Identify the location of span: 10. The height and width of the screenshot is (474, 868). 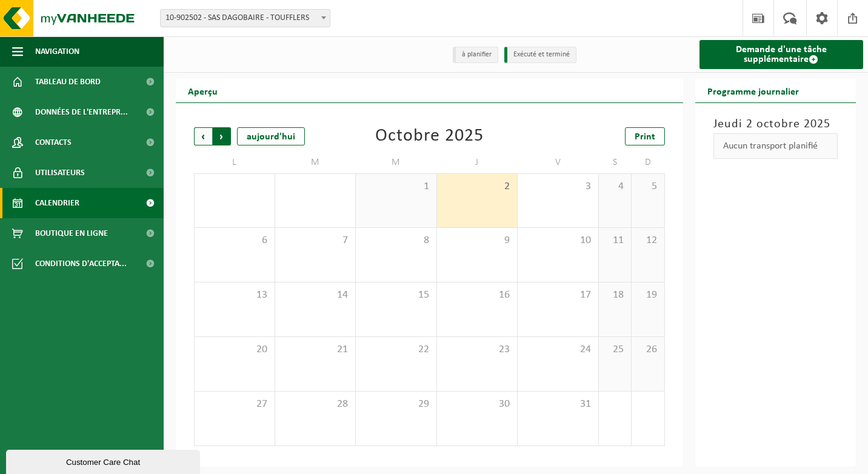
(558, 240).